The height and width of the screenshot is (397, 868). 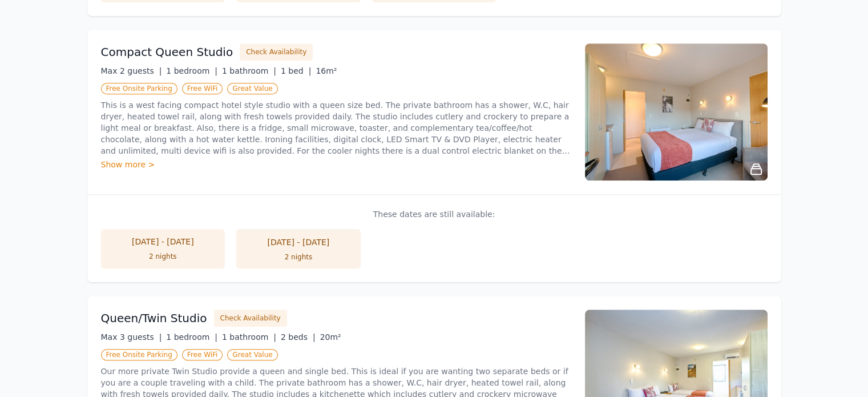 I want to click on h3: Queen/Twin Studio, so click(x=154, y=318).